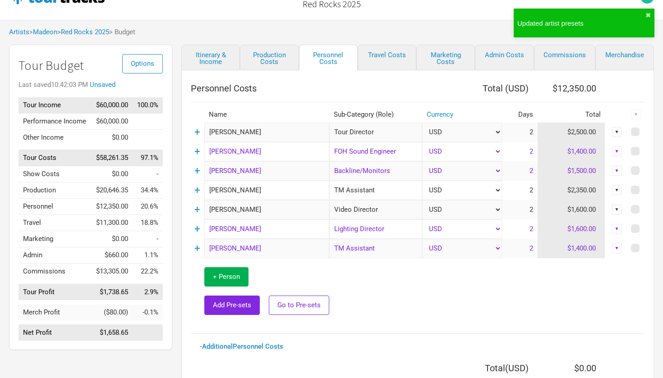 The height and width of the screenshot is (378, 663). Describe the element at coordinates (55, 138) in the screenshot. I see `td: Other Income` at that location.